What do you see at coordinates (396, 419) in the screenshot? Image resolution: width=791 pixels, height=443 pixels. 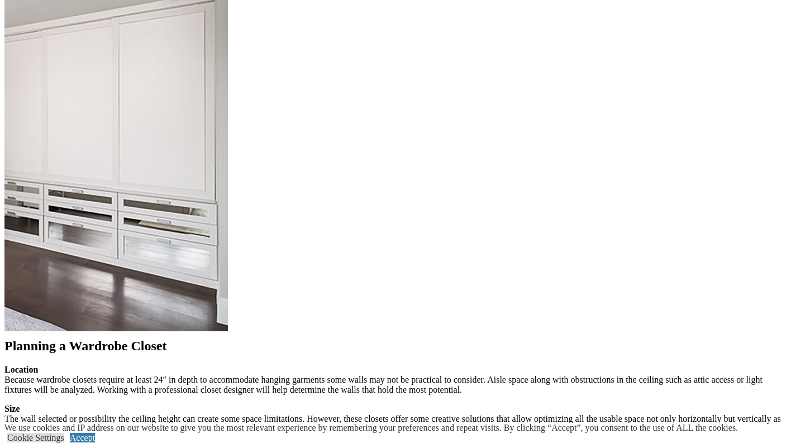 I see `p: The wall selected or possibility the ceiling height can create some space limitations. However, t...` at bounding box center [396, 419].